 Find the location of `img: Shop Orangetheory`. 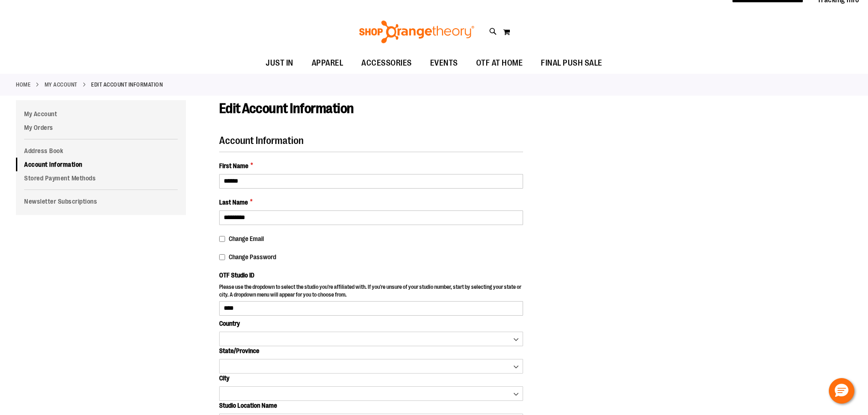

img: Shop Orangetheory is located at coordinates (417, 32).